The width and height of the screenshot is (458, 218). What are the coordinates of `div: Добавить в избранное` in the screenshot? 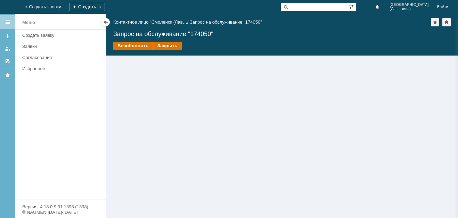 It's located at (435, 22).